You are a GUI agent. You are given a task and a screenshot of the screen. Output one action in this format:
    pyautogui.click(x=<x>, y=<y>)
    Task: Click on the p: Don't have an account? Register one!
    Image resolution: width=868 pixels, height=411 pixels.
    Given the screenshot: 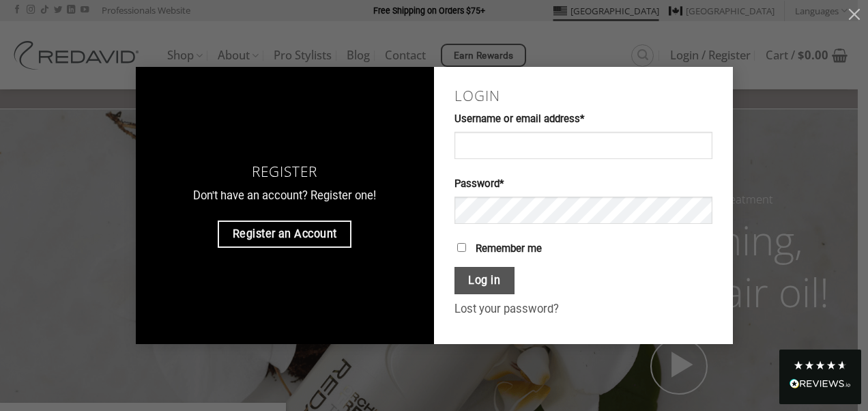 What is the action you would take?
    pyautogui.click(x=285, y=196)
    